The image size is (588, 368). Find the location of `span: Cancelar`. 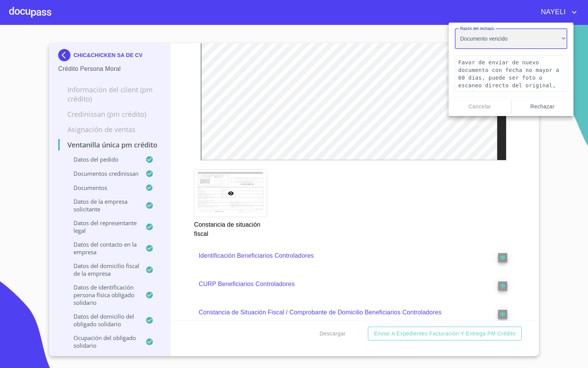

span: Cancelar is located at coordinates (480, 106).